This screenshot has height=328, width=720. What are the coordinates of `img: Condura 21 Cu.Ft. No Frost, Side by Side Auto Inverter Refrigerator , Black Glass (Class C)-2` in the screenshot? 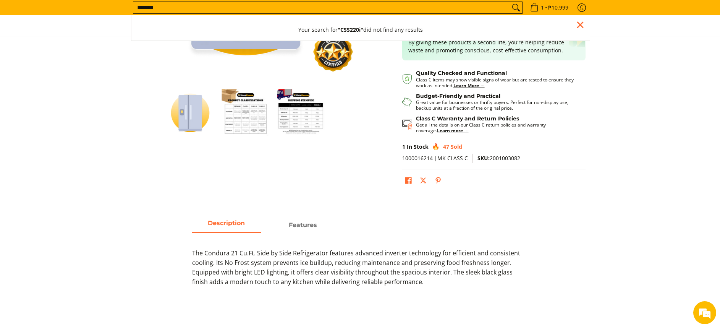 It's located at (245, 112).